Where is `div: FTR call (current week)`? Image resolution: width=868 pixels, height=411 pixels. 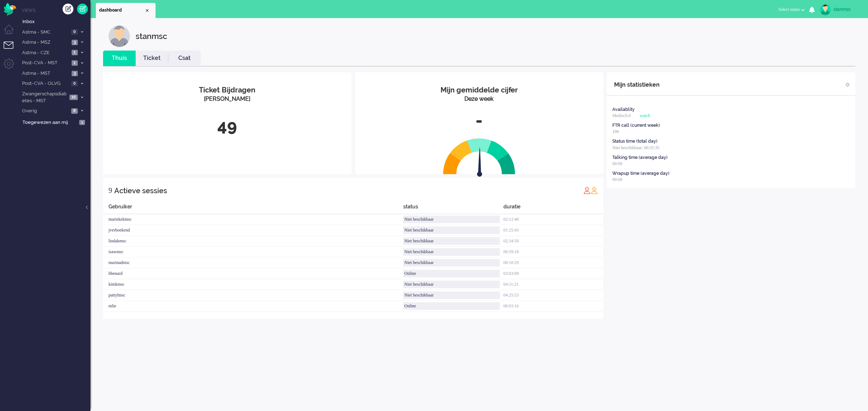 div: FTR call (current week) is located at coordinates (636, 126).